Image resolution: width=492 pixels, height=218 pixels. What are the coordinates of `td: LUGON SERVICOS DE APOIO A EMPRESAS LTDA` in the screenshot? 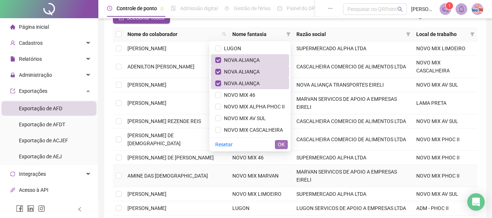 It's located at (353, 208).